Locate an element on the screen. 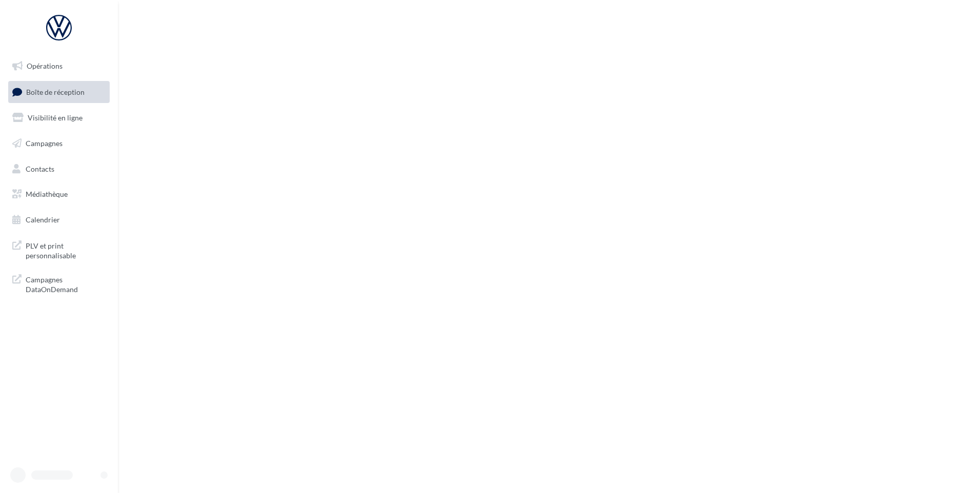 This screenshot has width=980, height=493. span: Calendrier is located at coordinates (43, 219).